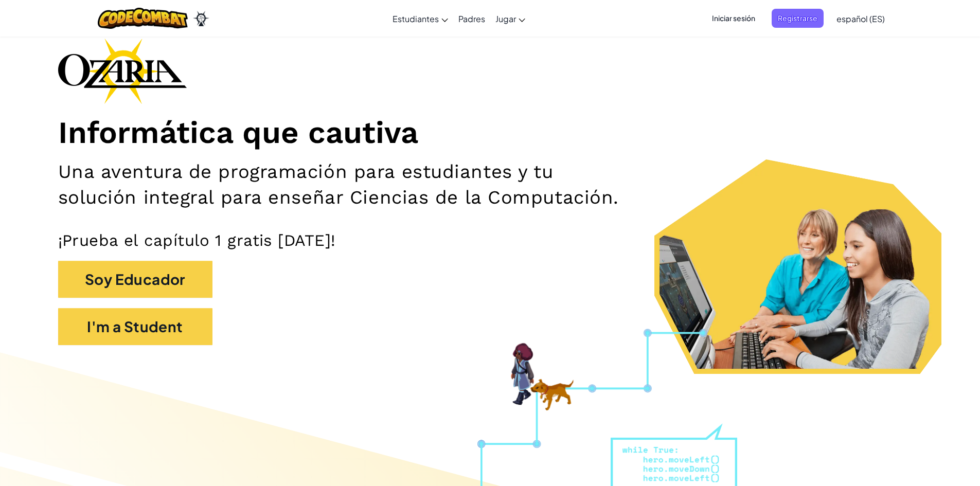 The image size is (980, 486). Describe the element at coordinates (510, 19) in the screenshot. I see `a: Jugar` at that location.